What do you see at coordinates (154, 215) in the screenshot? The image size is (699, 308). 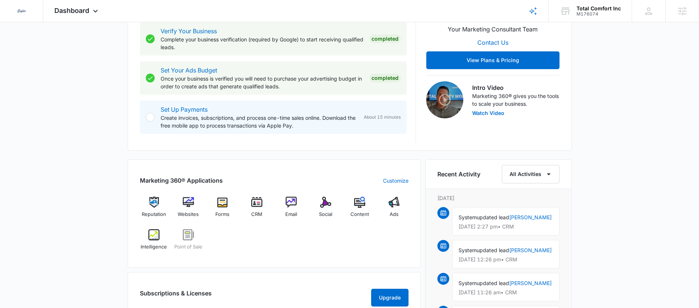 I see `span: Reputation` at bounding box center [154, 215].